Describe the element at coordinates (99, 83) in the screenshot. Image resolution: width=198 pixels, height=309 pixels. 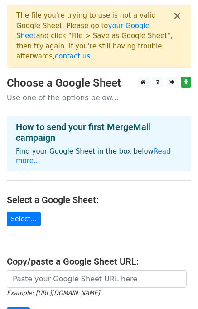
I see `h3: Choose a Google Sheet` at that location.